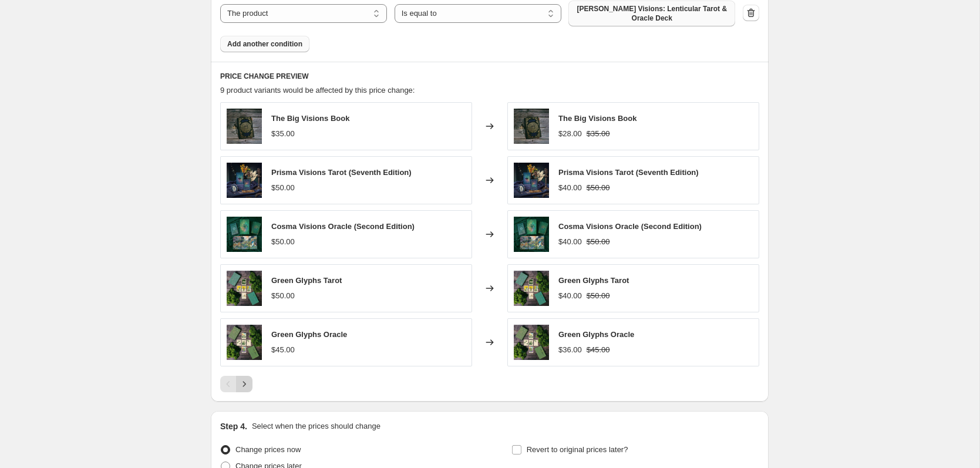  What do you see at coordinates (599, 134) in the screenshot?
I see `strike: $35.00` at bounding box center [599, 134].